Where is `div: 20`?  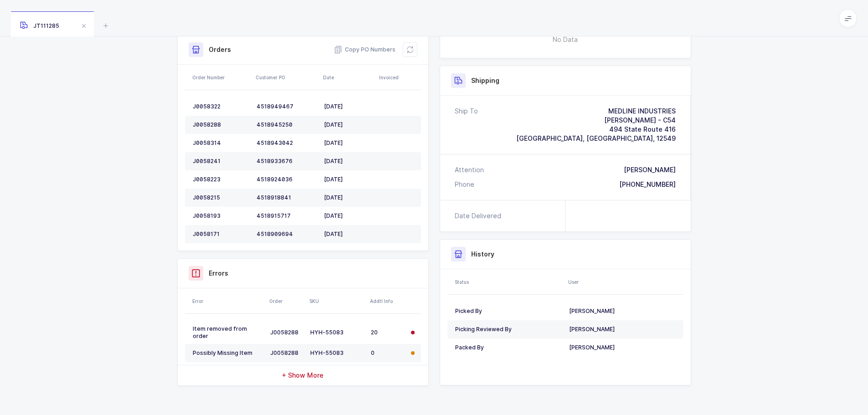
div: 20 is located at coordinates (388, 333).